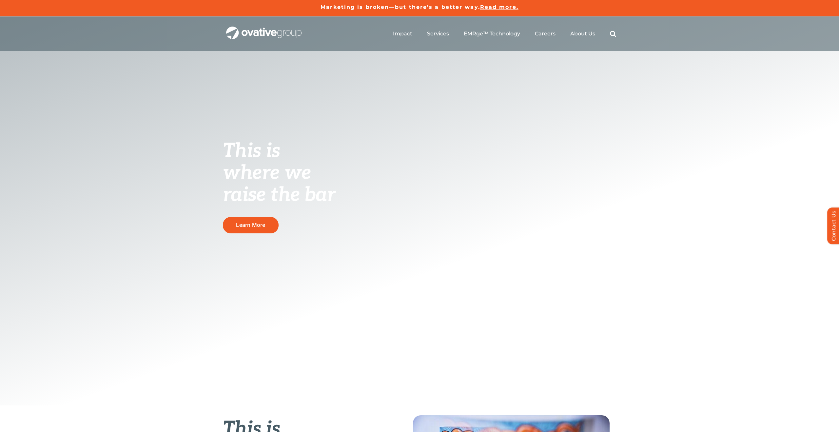  Describe the element at coordinates (402, 34) in the screenshot. I see `a: Impact` at that location.